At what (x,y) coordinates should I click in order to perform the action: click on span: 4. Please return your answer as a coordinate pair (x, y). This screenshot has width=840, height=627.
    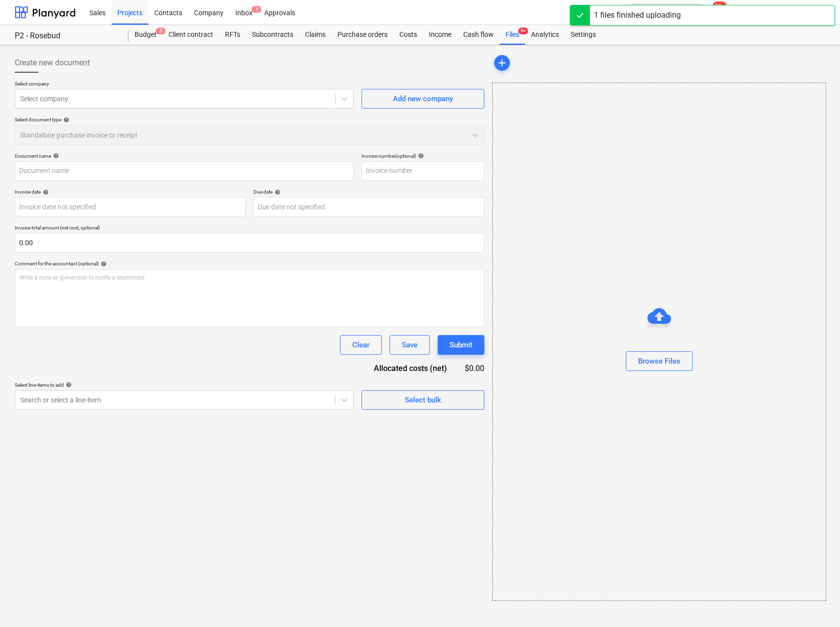
    Looking at the image, I should click on (257, 10).